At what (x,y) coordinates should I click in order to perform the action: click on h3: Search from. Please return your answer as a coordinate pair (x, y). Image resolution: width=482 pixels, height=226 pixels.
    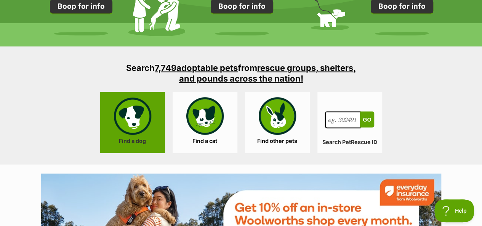
    Looking at the image, I should click on (241, 73).